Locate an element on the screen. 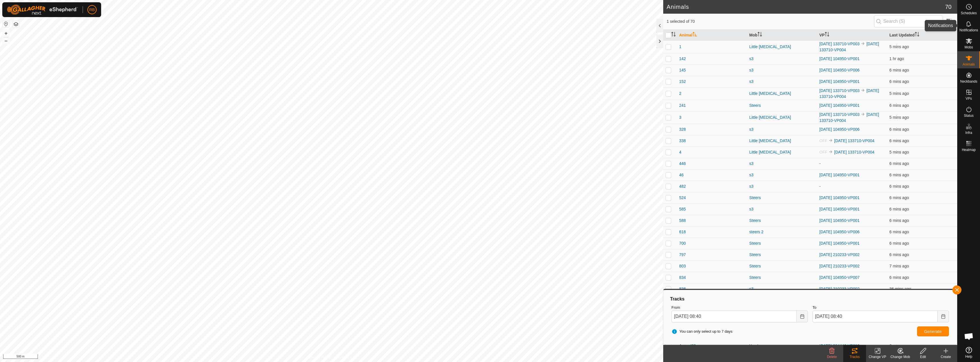  span: 70 is located at coordinates (948, 7).